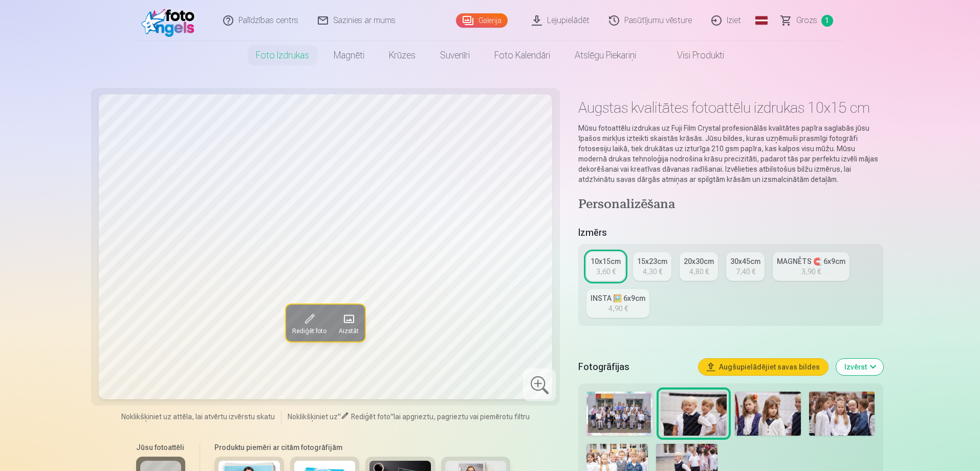  I want to click on button: Aizstāt, so click(349, 323).